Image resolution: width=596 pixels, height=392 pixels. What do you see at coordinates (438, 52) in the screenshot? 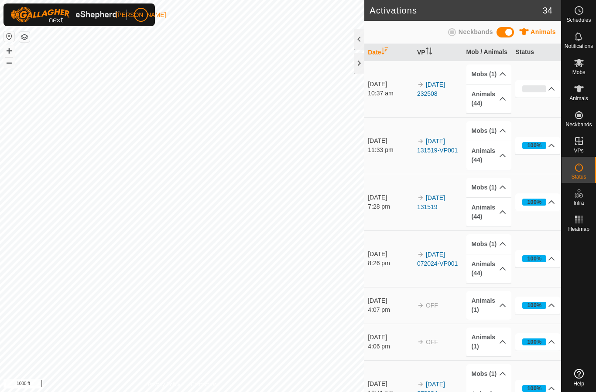
I see `th: VP` at bounding box center [438, 52].